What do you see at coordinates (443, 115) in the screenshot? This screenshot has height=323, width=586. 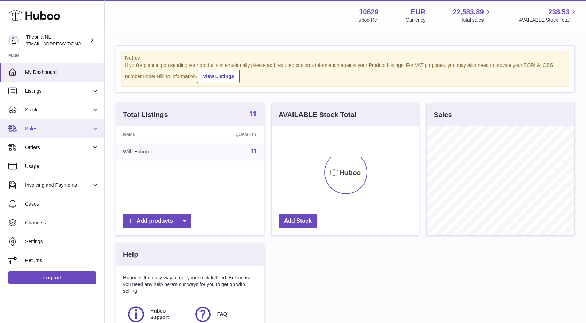 I see `h3: Sales` at bounding box center [443, 115].